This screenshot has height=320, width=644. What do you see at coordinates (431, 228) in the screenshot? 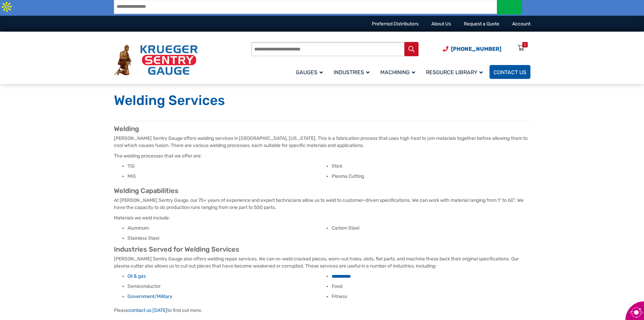
I see `li: Carbon Steel` at bounding box center [431, 228].